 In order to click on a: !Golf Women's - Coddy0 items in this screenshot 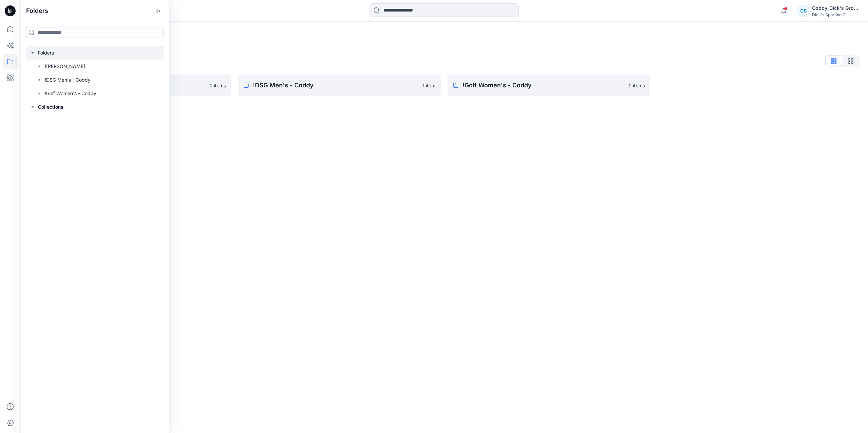, I will do `click(549, 85)`.